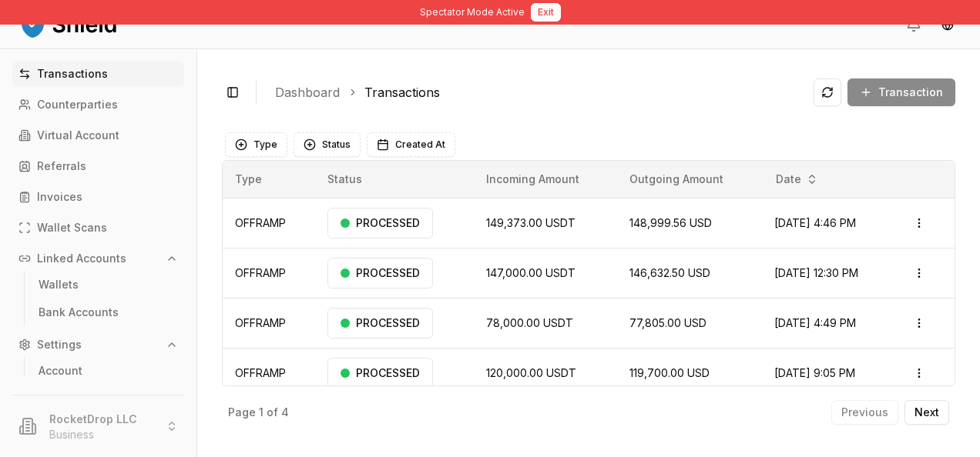 Image resolution: width=980 pixels, height=457 pixels. What do you see at coordinates (689, 179) in the screenshot?
I see `th: Outgoing Amount` at bounding box center [689, 179].